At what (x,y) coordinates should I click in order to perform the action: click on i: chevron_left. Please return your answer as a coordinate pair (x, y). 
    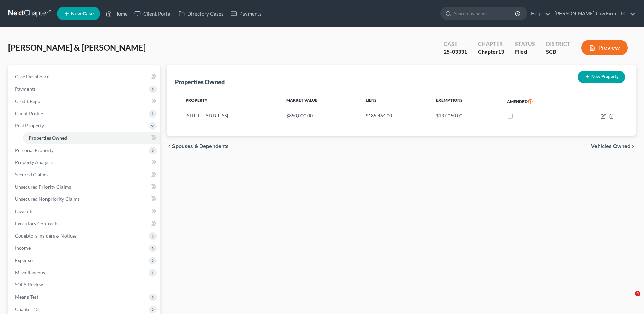
    Looking at the image, I should click on (169, 146).